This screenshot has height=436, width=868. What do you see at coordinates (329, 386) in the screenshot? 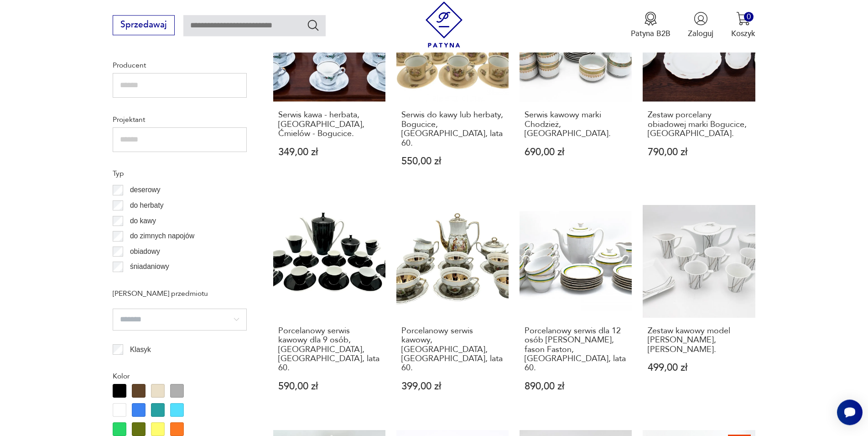
I see `p: 590,00 zł` at bounding box center [329, 386].